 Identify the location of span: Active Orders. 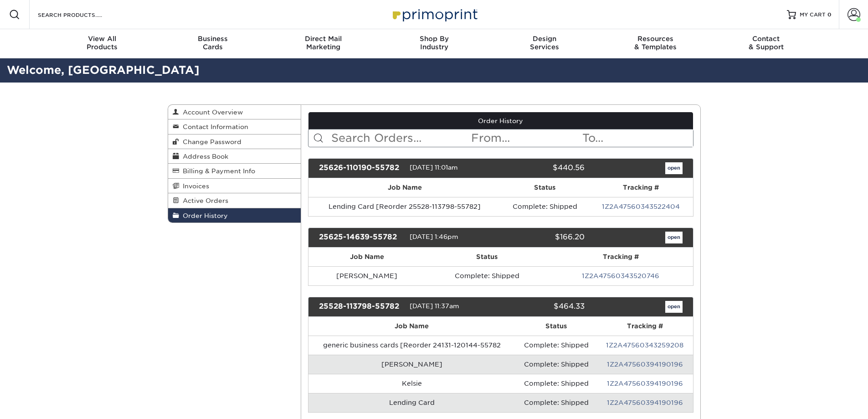
(204, 200).